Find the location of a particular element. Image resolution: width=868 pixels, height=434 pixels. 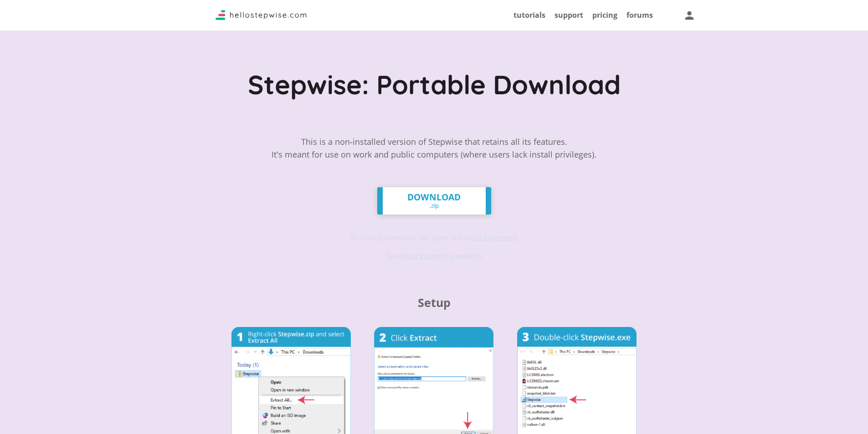

a: what's new is located at coordinates (420, 248).